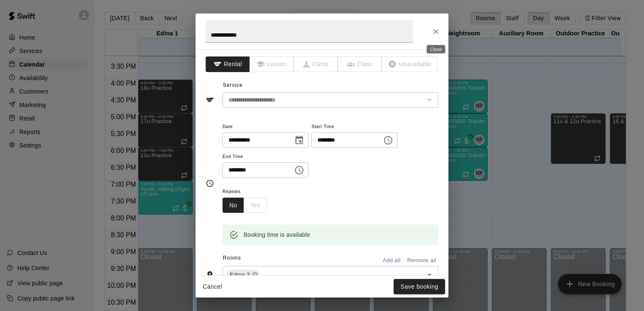 This screenshot has height=311, width=644. Describe the element at coordinates (330, 100) in the screenshot. I see `div: The service of an existing booking cannot be changed` at that location.